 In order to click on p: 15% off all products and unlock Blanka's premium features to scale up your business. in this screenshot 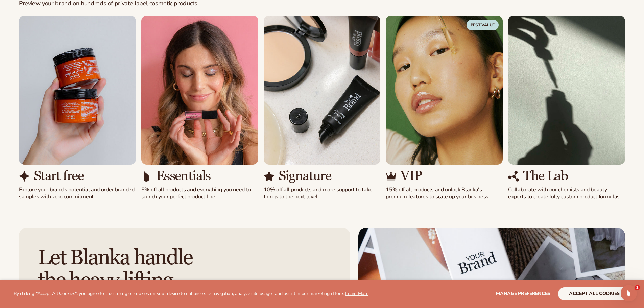, I will do `click(444, 193)`.